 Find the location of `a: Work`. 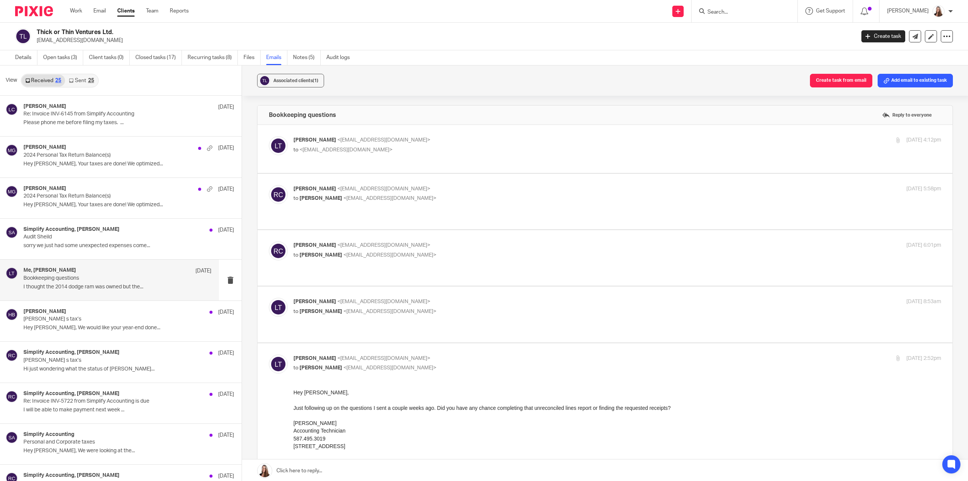

a: Work is located at coordinates (76, 11).